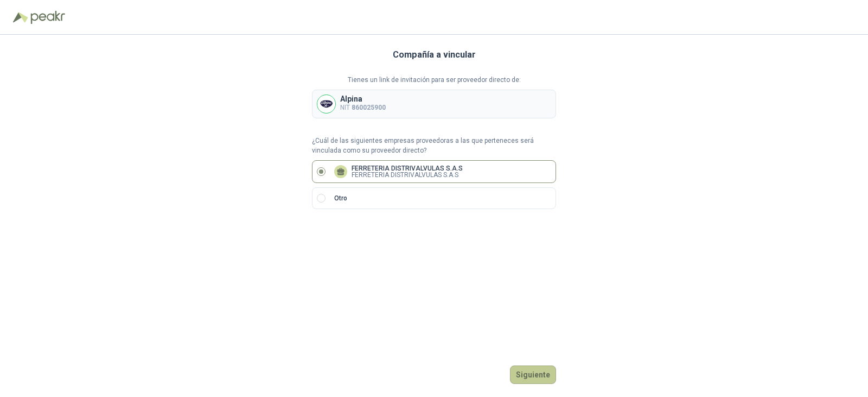 The width and height of the screenshot is (868, 397). Describe the element at coordinates (341, 198) in the screenshot. I see `p: Otro` at that location.